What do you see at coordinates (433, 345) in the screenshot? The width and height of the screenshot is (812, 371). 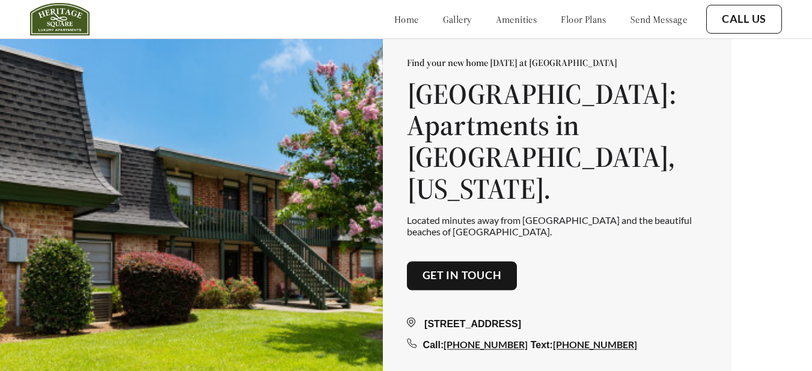 I see `span: Call:` at bounding box center [433, 345].